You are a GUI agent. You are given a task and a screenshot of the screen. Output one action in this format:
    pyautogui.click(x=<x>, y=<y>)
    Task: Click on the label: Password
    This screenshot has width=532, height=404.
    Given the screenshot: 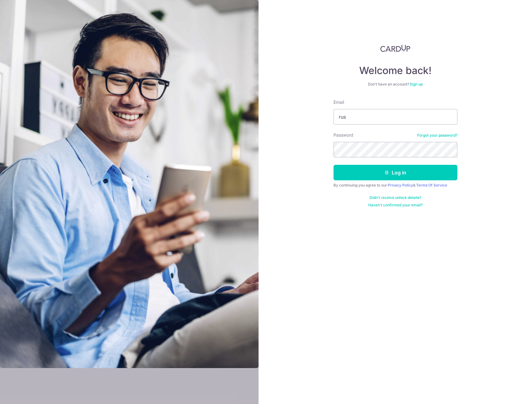 What is the action you would take?
    pyautogui.click(x=343, y=135)
    